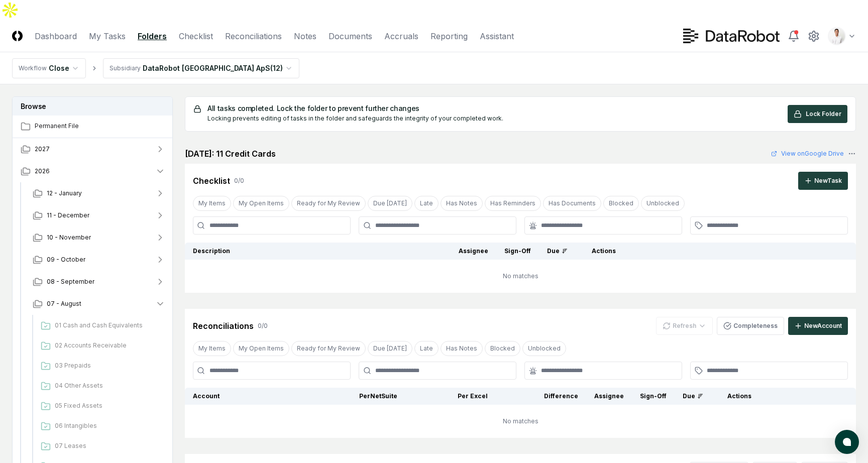 This screenshot has height=463, width=868. I want to click on button: NewTask, so click(822, 181).